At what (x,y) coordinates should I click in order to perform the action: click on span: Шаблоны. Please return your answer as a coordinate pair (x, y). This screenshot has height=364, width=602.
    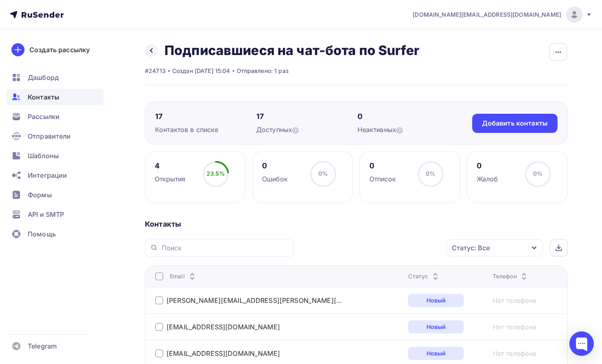
    Looking at the image, I should click on (43, 156).